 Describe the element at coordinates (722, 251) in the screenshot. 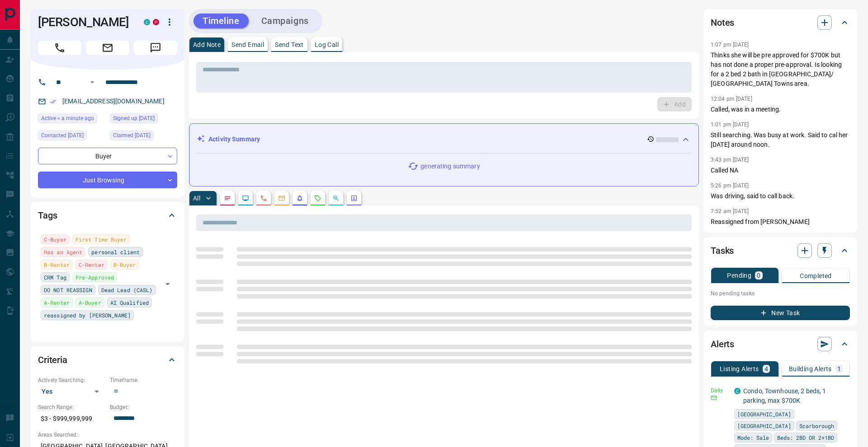

I see `h2: Tasks` at that location.